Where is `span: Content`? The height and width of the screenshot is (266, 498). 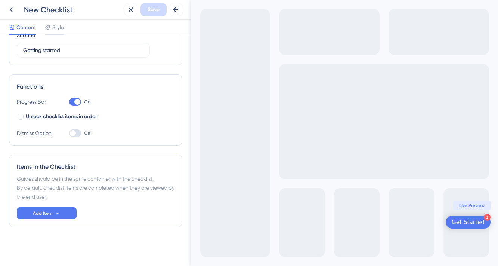 span: Content is located at coordinates (26, 27).